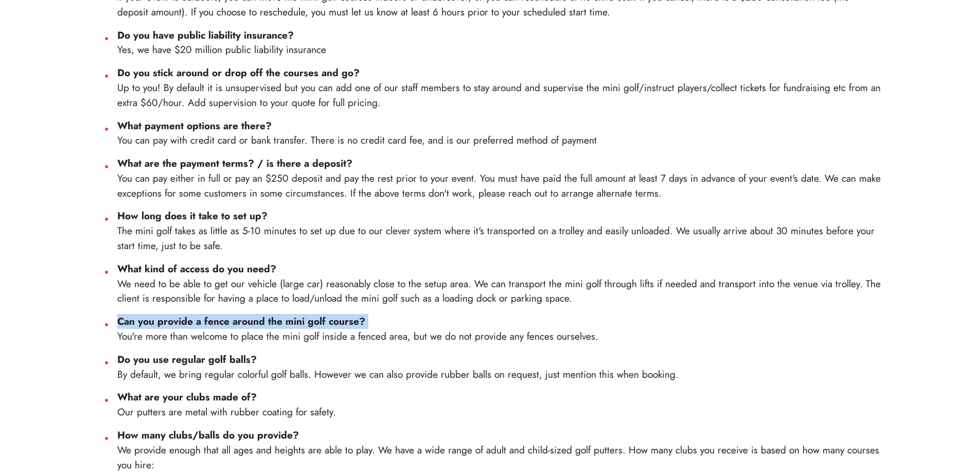  I want to click on strong: Do you have public liability insurance?, so click(205, 35).